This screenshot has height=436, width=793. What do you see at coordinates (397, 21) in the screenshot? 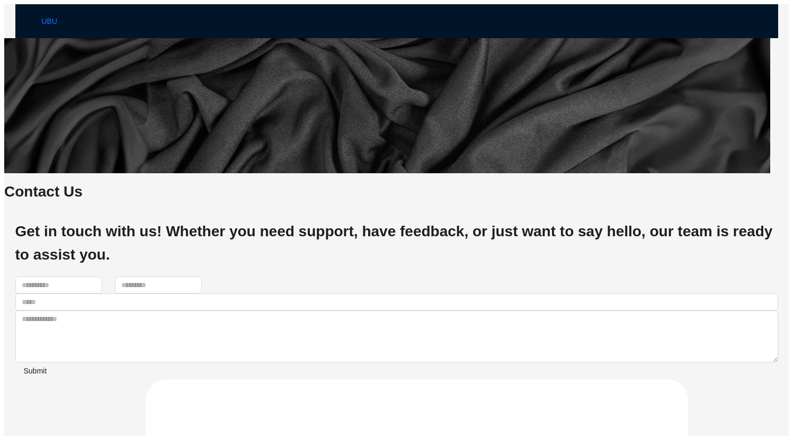
I see `div: UBU` at bounding box center [397, 21].